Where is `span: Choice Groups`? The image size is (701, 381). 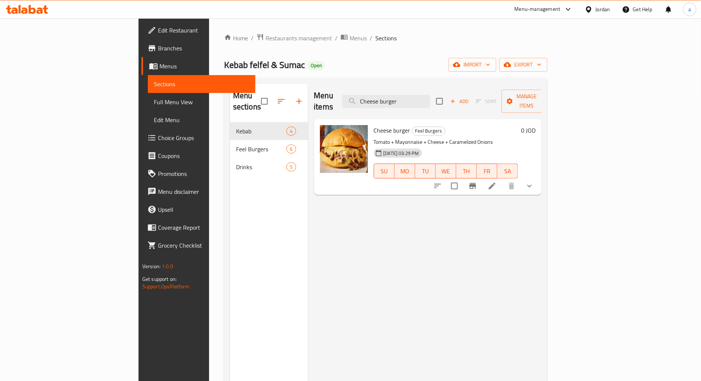 span: Choice Groups is located at coordinates (204, 138).